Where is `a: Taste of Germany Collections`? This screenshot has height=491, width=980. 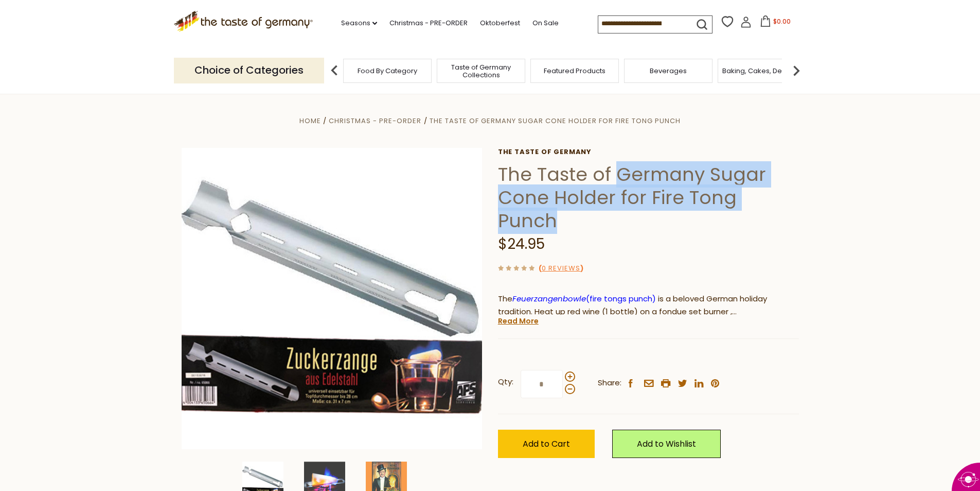
a: Taste of Germany Collections is located at coordinates (481, 71).